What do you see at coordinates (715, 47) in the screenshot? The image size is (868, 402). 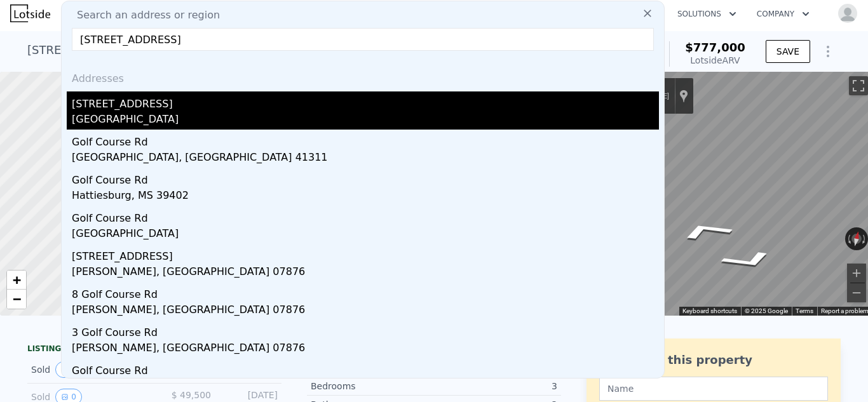 I see `span: $777,000` at bounding box center [715, 47].